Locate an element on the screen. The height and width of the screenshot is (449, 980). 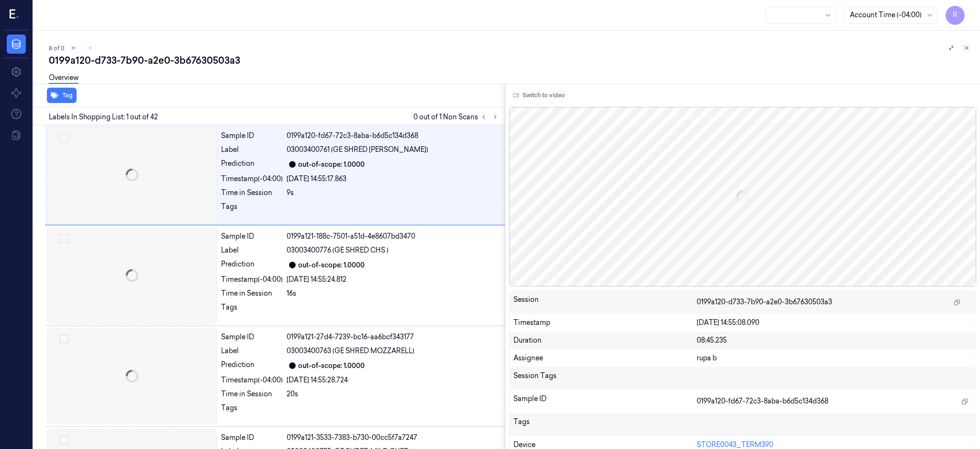
div: 0199a121-3533-7383-b730-00cc5f7a7247 is located at coordinates (393, 438).